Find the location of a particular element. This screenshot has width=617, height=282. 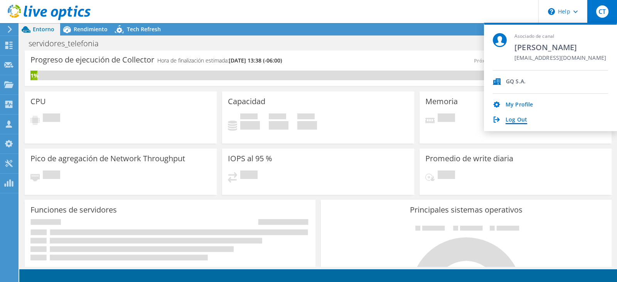

span: Entorno is located at coordinates (44, 29).